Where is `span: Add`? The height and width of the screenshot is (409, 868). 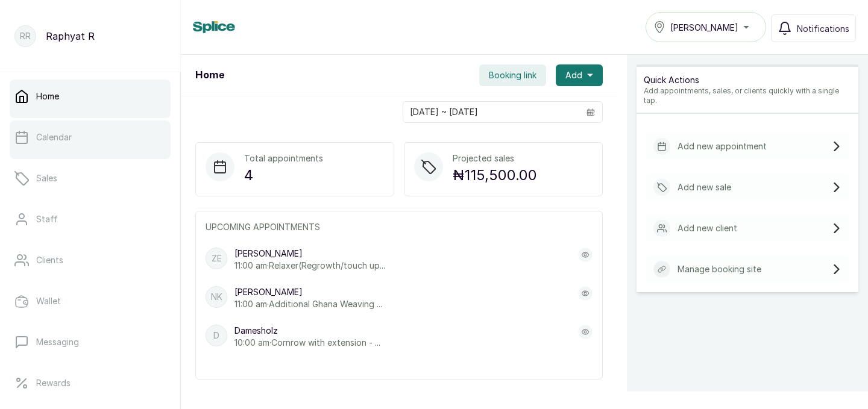
span: Add is located at coordinates (574, 75).